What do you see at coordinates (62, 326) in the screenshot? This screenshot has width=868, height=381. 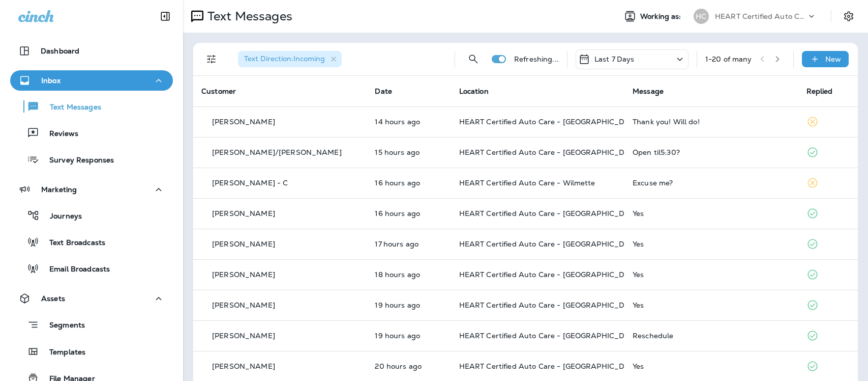 I see `p: Segments` at bounding box center [62, 326].